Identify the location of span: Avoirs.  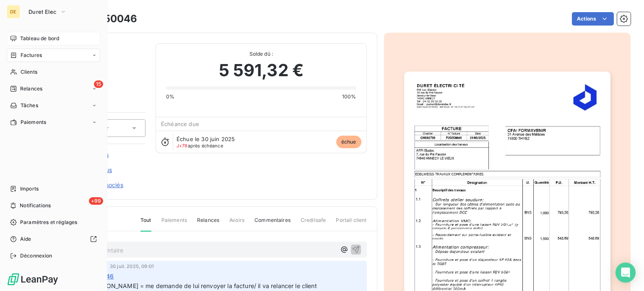
(237, 224).